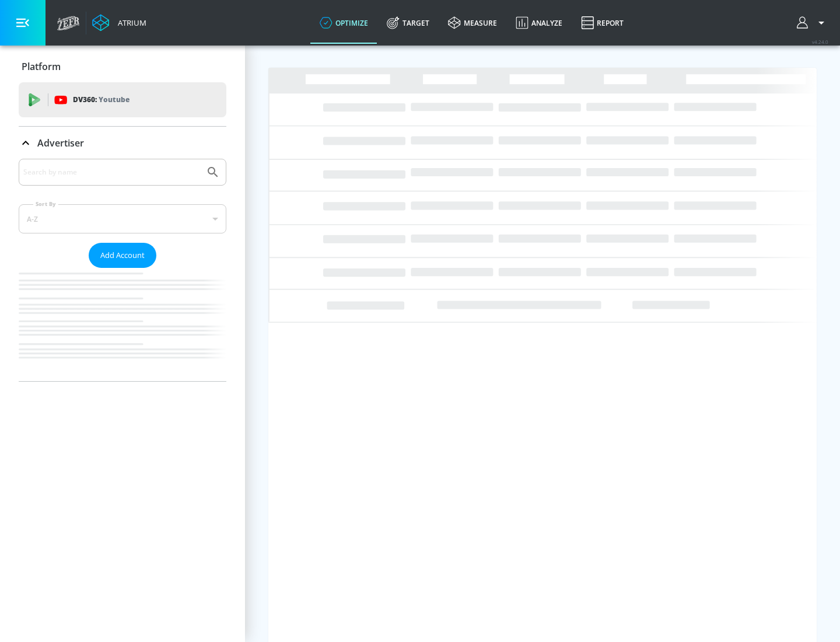 The height and width of the screenshot is (642, 840). What do you see at coordinates (101, 99) in the screenshot?
I see `p: DV360:` at bounding box center [101, 99].